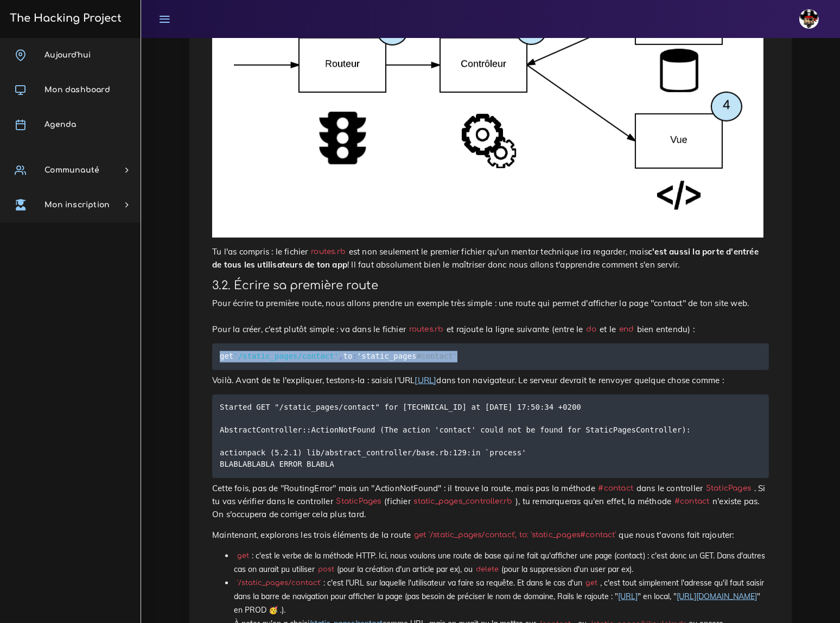  I want to click on p: Tu l'as compris : le fichier est non seulement le premier fichier qu'un mentor technique ira rega..., so click(491, 258).